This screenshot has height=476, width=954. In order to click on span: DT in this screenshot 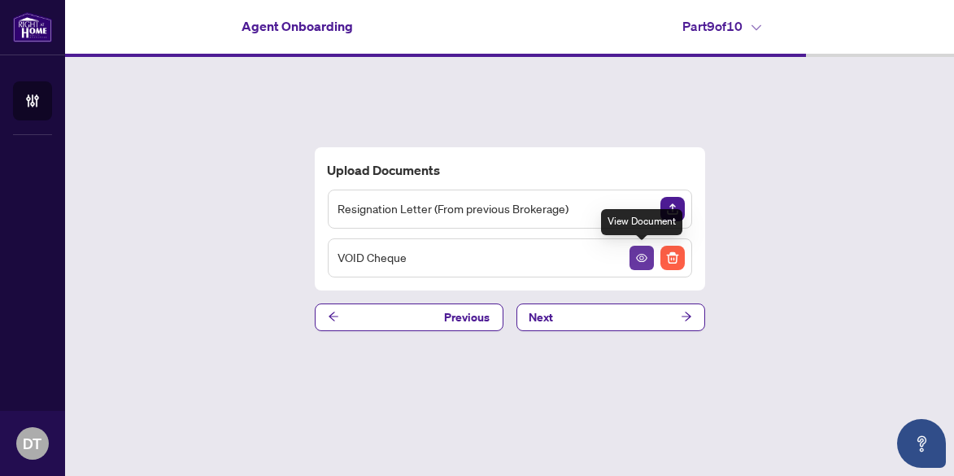, I will do `click(33, 443)`.